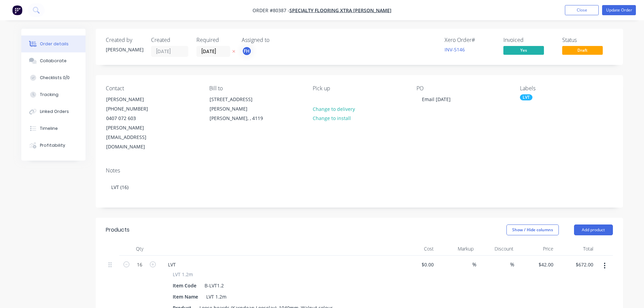 This screenshot has height=308, width=644. What do you see at coordinates (455, 49) in the screenshot?
I see `a: INV-5146` at bounding box center [455, 49].